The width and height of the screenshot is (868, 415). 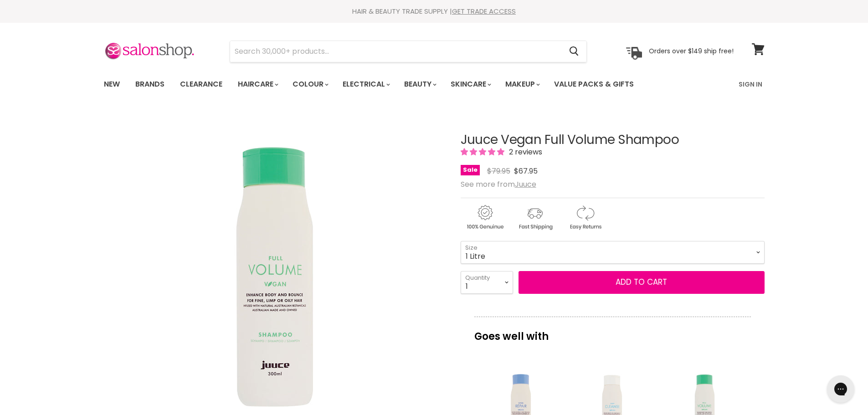 I want to click on select: Quantity, so click(x=486, y=282).